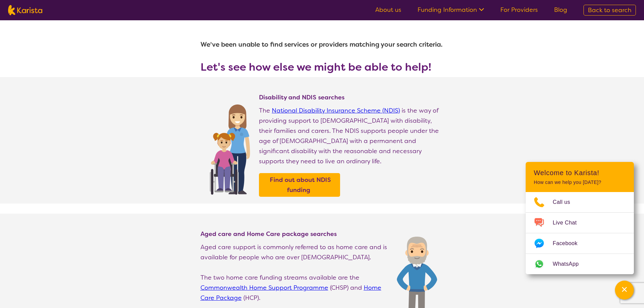 The image size is (644, 308). I want to click on a: Funding Information, so click(451, 10).